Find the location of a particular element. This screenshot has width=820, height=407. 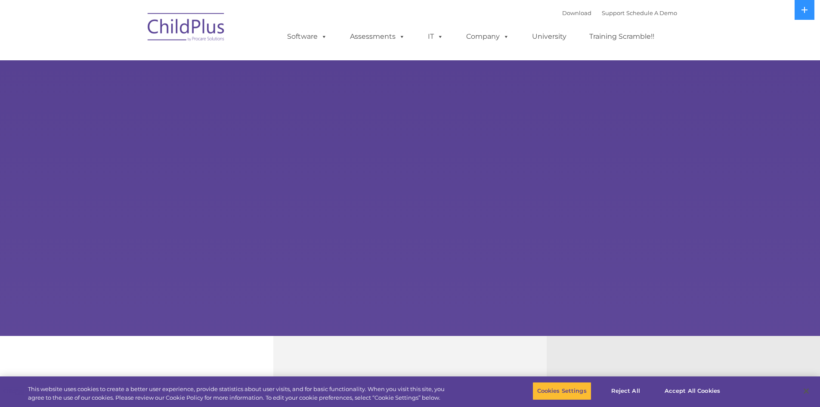

a: Training Scramble!! is located at coordinates (622, 37).